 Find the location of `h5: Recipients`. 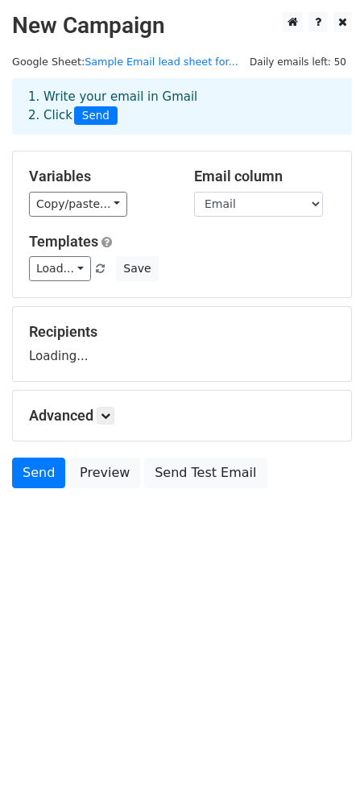

h5: Recipients is located at coordinates (182, 332).